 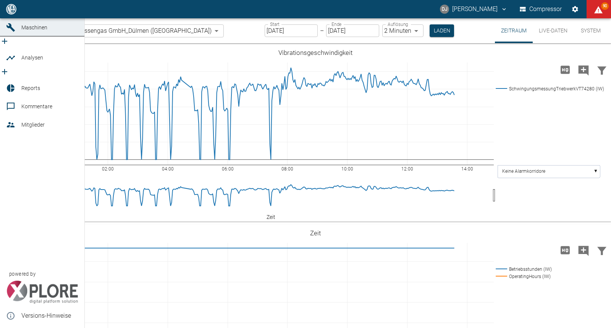 What do you see at coordinates (274, 24) in the screenshot?
I see `label: Start` at bounding box center [274, 24].